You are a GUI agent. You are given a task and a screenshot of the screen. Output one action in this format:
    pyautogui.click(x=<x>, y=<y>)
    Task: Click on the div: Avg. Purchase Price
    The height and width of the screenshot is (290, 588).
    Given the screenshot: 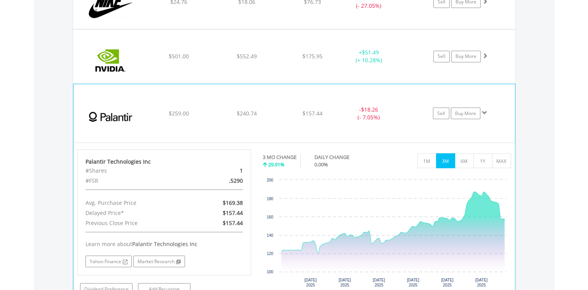 What is the action you would take?
    pyautogui.click(x=136, y=202)
    